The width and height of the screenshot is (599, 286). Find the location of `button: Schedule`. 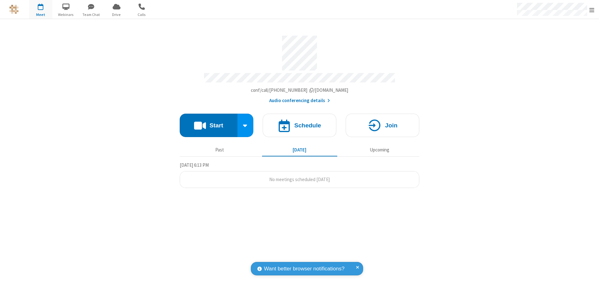

button: Schedule is located at coordinates (300, 125).